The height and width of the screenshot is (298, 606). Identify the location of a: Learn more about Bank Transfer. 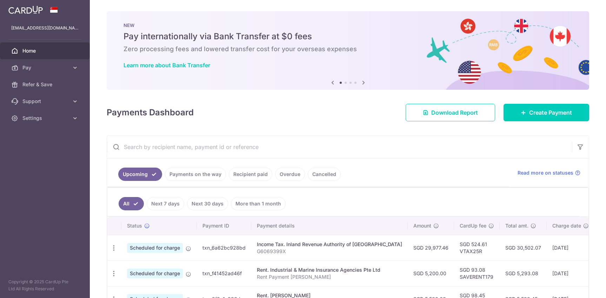
(167, 65).